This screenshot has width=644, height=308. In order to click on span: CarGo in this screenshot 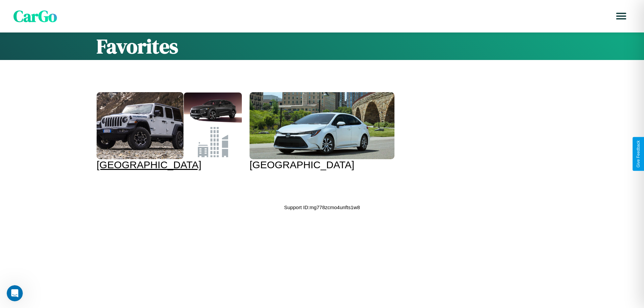, I will do `click(35, 16)`.